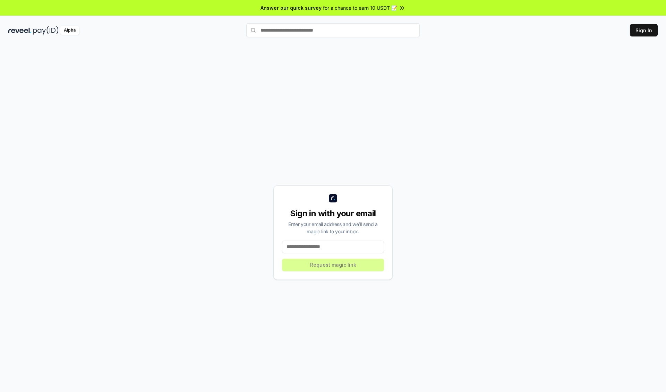 The width and height of the screenshot is (666, 392). What do you see at coordinates (46, 30) in the screenshot?
I see `img: pay_id` at bounding box center [46, 30].